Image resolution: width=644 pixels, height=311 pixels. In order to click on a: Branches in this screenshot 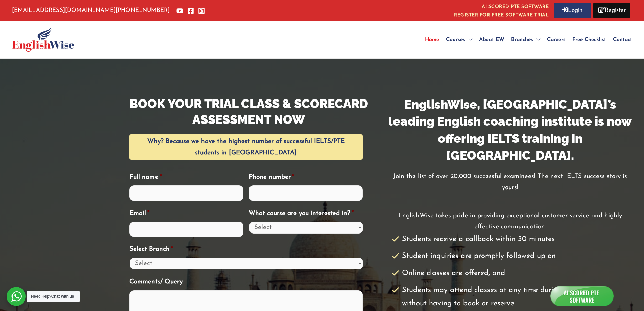, I will do `click(526, 40)`.